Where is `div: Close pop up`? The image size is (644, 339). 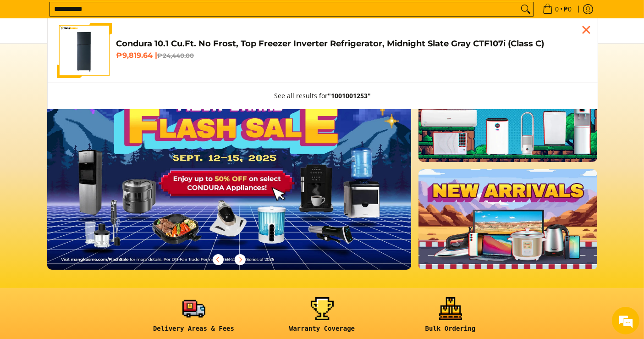 div: Close pop up is located at coordinates (586, 30).